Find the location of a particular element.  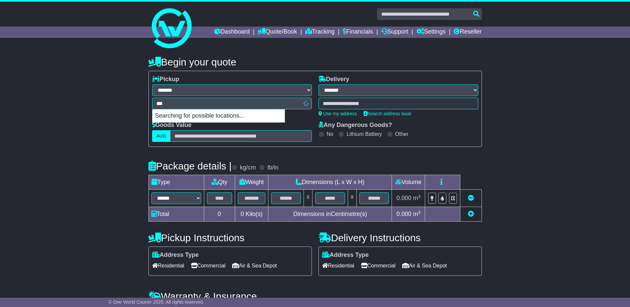

label: Goods Value is located at coordinates (172, 125).